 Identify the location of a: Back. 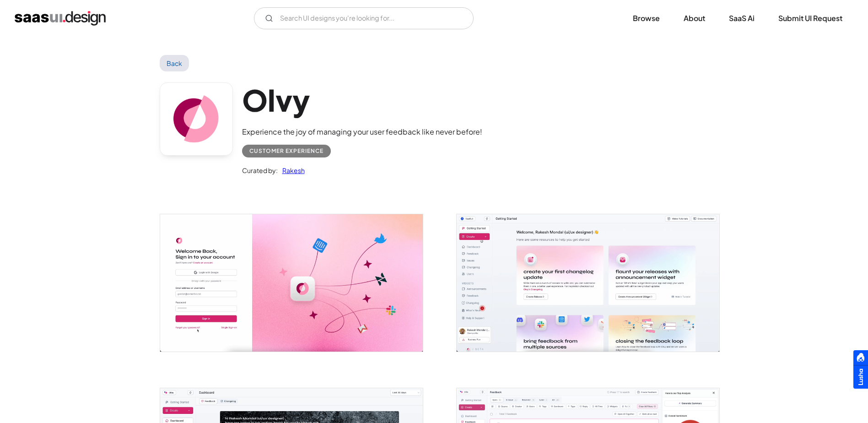
(174, 63).